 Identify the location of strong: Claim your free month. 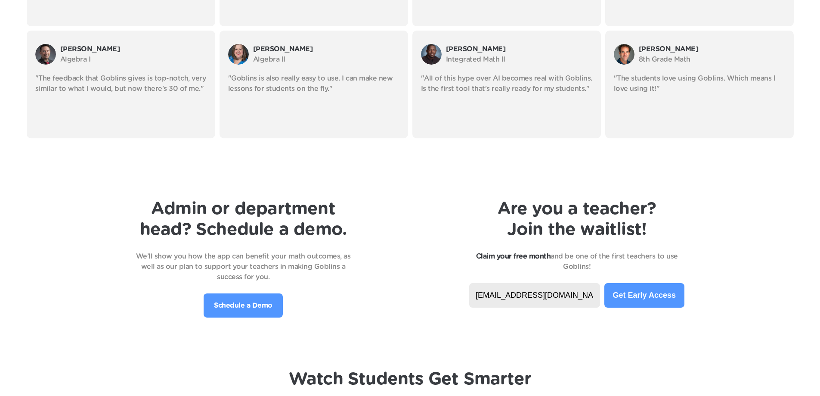
(514, 256).